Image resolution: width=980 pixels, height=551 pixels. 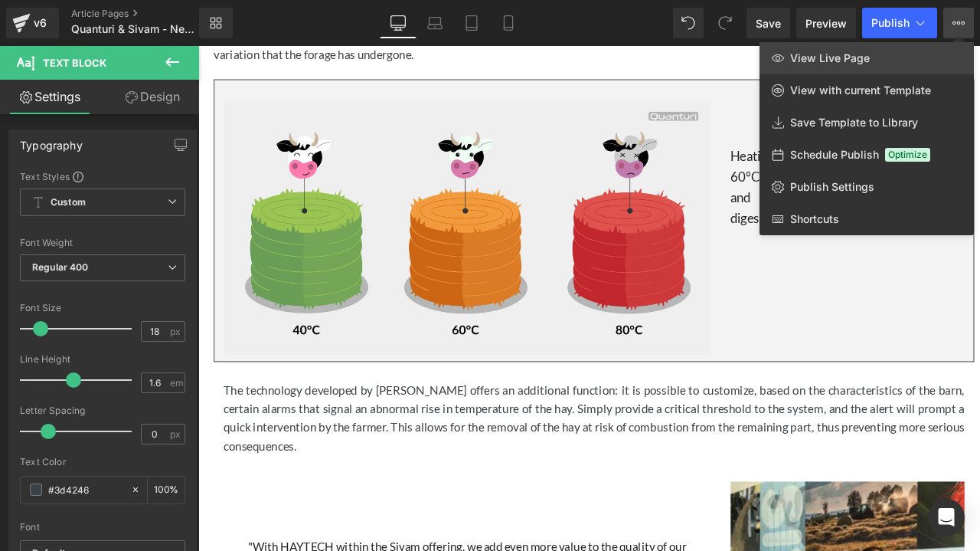 What do you see at coordinates (854, 122) in the screenshot?
I see `span: Save Template to Library` at bounding box center [854, 122].